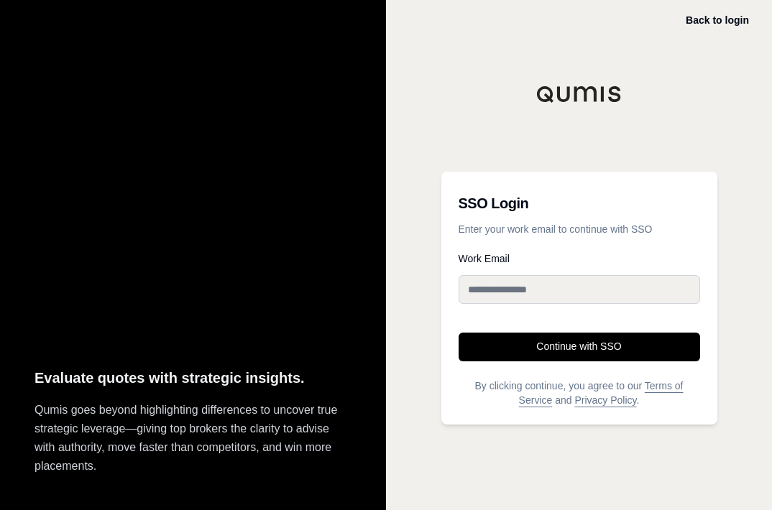 This screenshot has width=772, height=510. Describe the element at coordinates (193, 378) in the screenshot. I see `p: Evaluate quotes with strategic insights.` at that location.